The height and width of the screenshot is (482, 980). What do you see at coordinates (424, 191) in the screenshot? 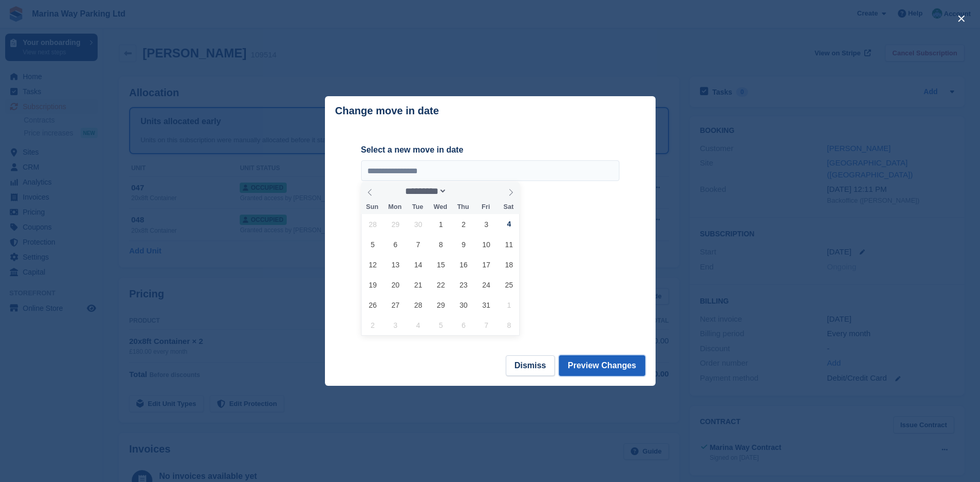
I see `select: Month` at bounding box center [424, 191].